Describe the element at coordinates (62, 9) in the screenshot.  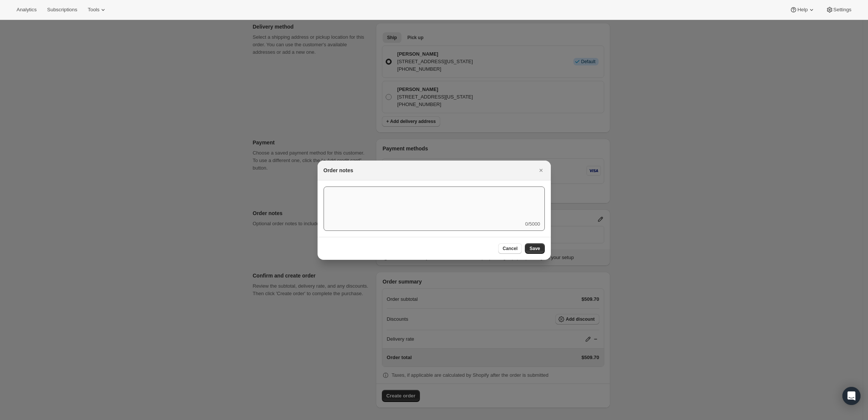
I see `span: Subscriptions` at that location.